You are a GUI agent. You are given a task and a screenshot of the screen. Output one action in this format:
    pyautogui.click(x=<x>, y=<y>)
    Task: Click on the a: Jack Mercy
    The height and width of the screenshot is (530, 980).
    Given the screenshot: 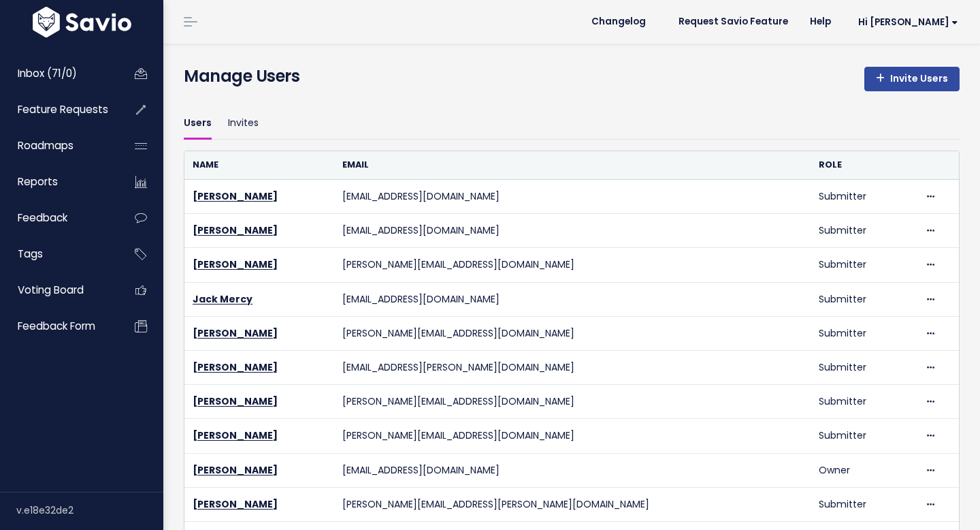 What is the action you would take?
    pyautogui.click(x=223, y=299)
    